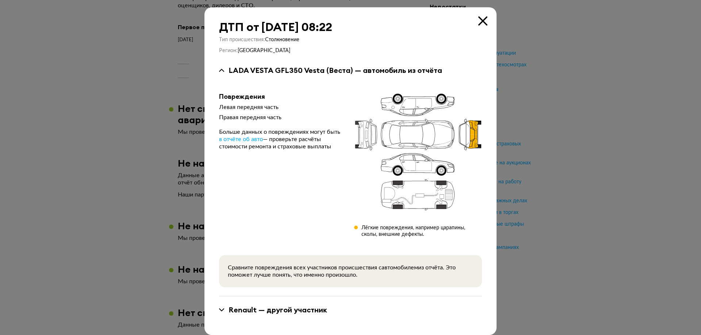  What do you see at coordinates (335, 70) in the screenshot?
I see `div: LADA VESTA GFL350 Vesta (Веста) — автомобиль из отчёта` at bounding box center [335, 70].